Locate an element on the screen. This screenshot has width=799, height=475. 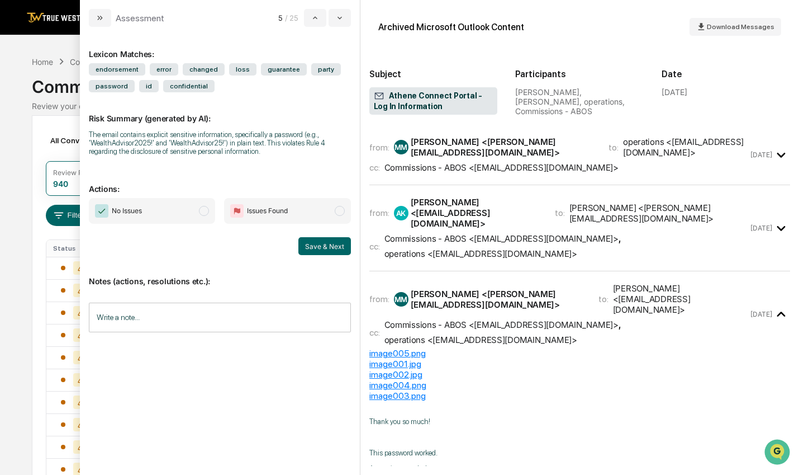
button: Save & Next is located at coordinates (325, 246).